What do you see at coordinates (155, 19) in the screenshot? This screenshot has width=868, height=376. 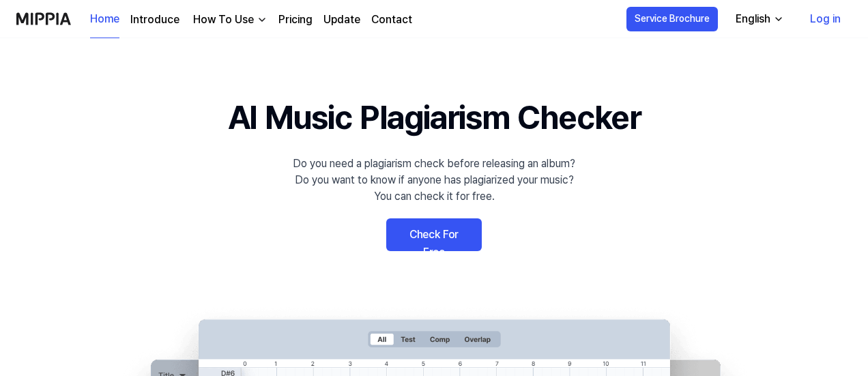 I see `a: Introduce` at bounding box center [155, 19].